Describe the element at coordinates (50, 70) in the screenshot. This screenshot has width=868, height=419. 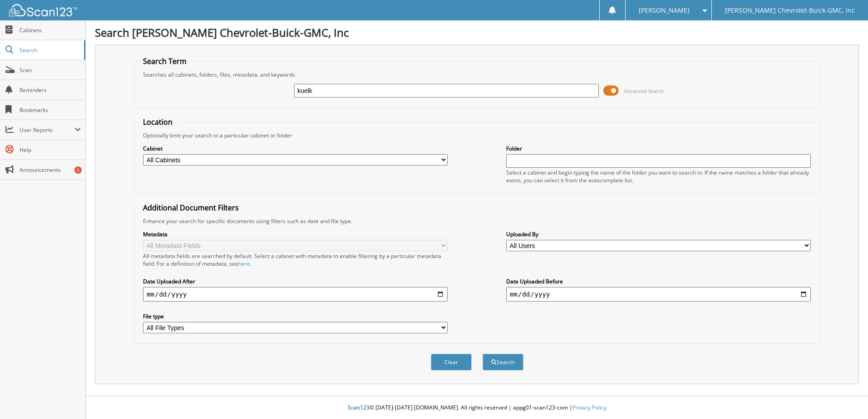
I see `span: Scan` at that location.